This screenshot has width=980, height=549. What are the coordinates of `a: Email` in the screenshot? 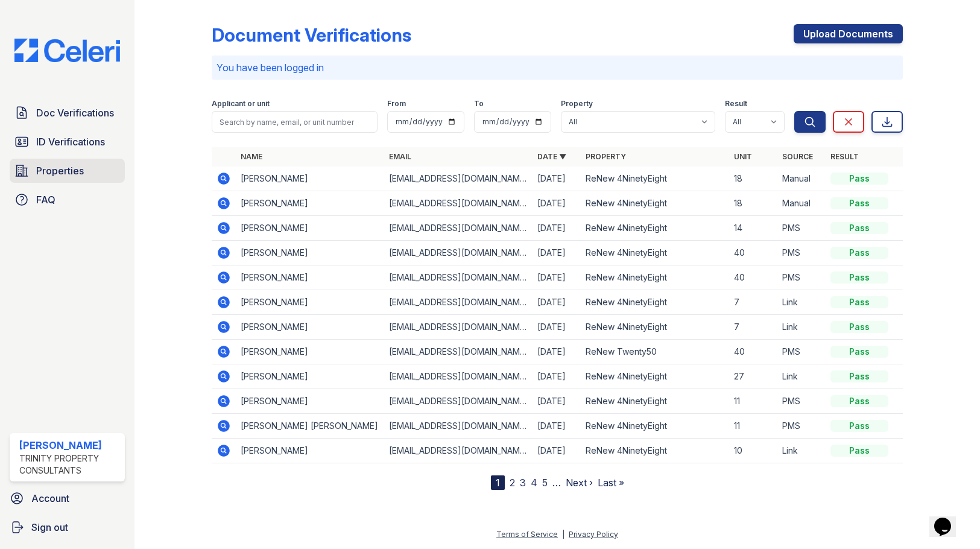 It's located at (400, 156).